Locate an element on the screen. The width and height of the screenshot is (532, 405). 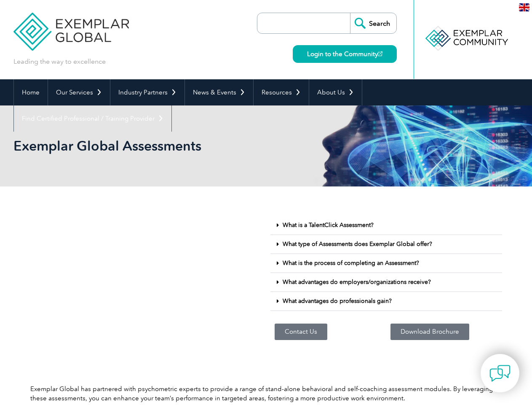
a: Industry Partners is located at coordinates (147, 92).